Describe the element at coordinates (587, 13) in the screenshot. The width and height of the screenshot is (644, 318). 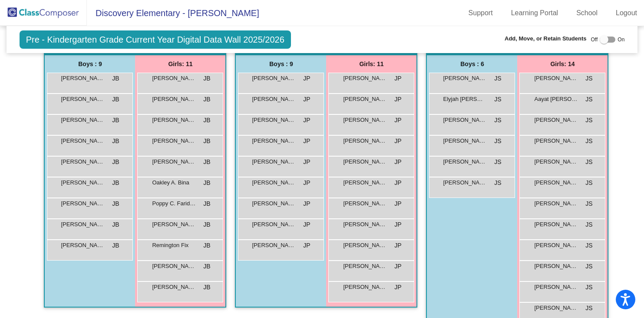
I see `a: School` at that location.